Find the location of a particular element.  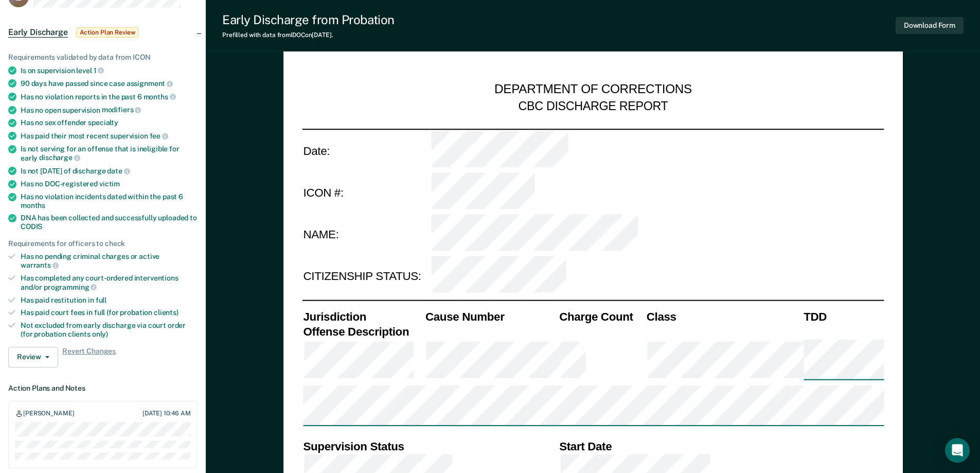

span: Revert Changes is located at coordinates (89, 357).